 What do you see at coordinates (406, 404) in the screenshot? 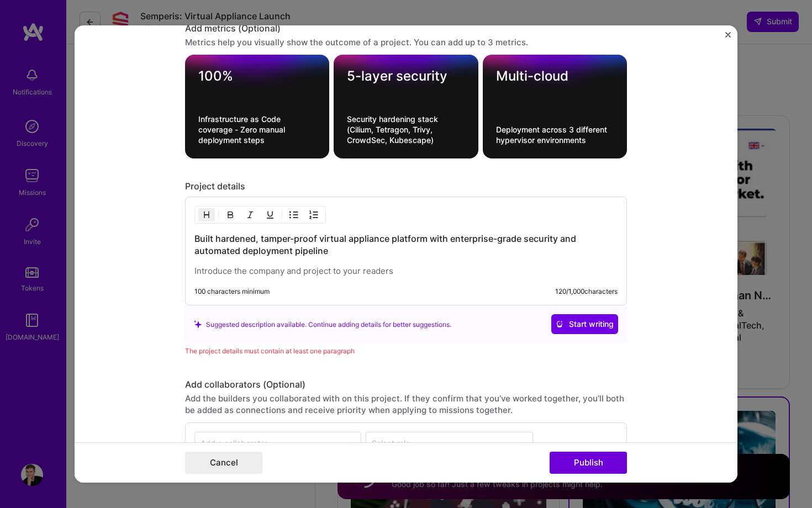
I see `div: Add the builders you collaborated with on this project. If they confirm that you’ve worked togeth...` at bounding box center [406, 404].